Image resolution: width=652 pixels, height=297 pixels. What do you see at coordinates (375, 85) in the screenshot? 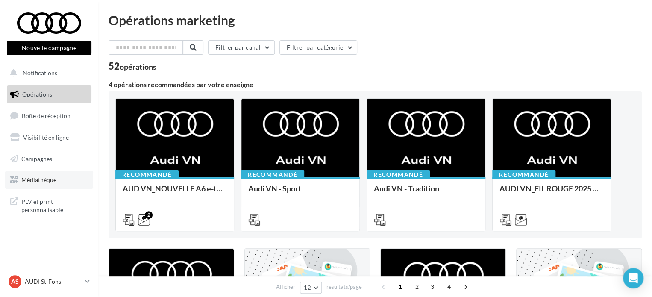
I see `div: 4 opérations recommandées par votre enseigne` at bounding box center [375, 85].